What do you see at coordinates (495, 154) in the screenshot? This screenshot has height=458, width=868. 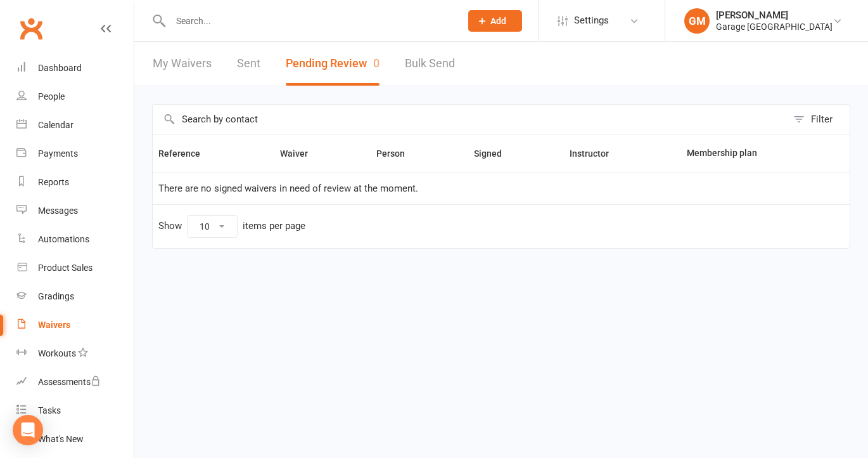 I see `button: Signed` at bounding box center [495, 154].